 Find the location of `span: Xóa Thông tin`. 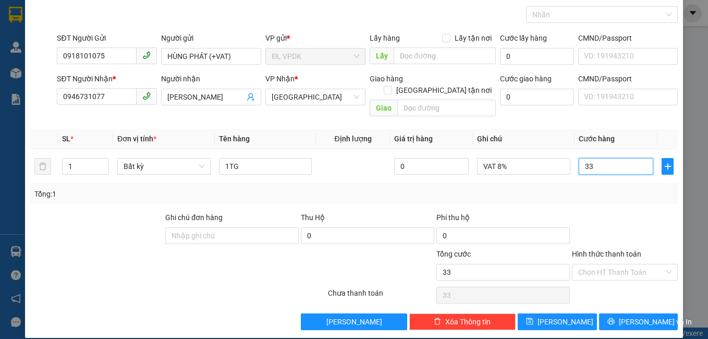

span: Xóa Thông tin is located at coordinates (468, 322).